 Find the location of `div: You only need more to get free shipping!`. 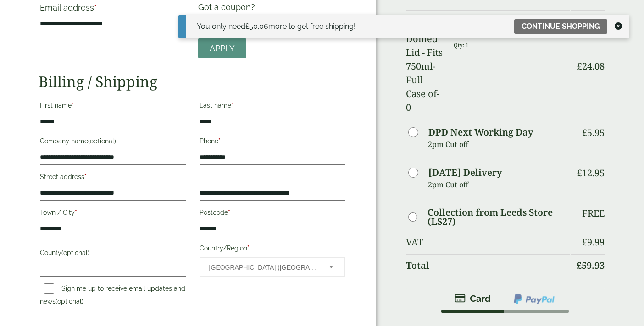

div: You only need more to get free shipping! is located at coordinates (276, 27).